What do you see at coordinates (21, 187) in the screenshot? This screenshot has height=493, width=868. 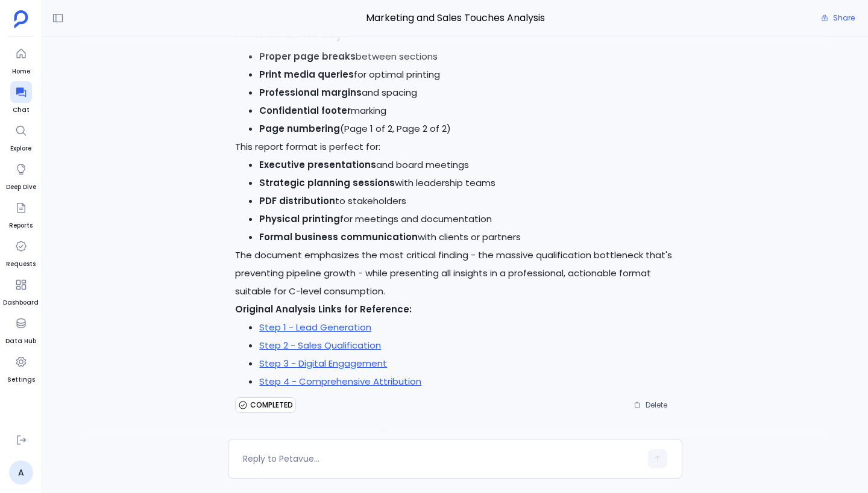 I see `span: Deep Dive` at bounding box center [21, 187].